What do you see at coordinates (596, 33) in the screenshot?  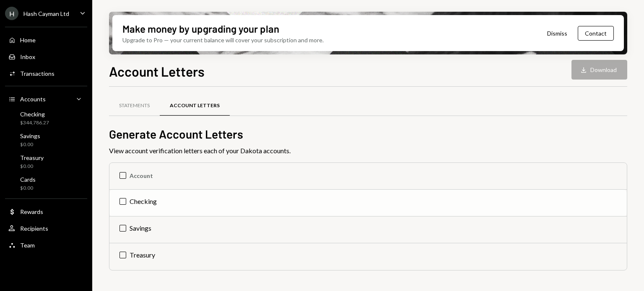 I see `button: Contact` at bounding box center [596, 33].